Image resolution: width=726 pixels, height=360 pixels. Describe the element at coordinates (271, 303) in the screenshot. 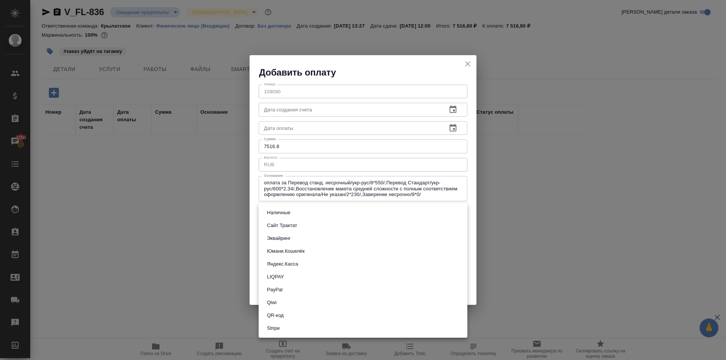

I see `button: Qiwi` at that location.